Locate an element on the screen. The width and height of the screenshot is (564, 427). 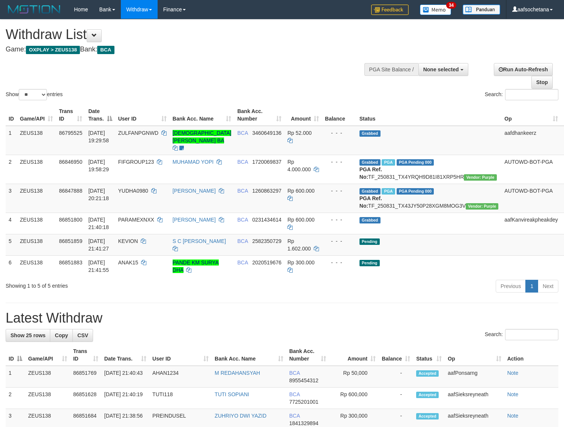
td: TUTI118 is located at coordinates (181, 398).